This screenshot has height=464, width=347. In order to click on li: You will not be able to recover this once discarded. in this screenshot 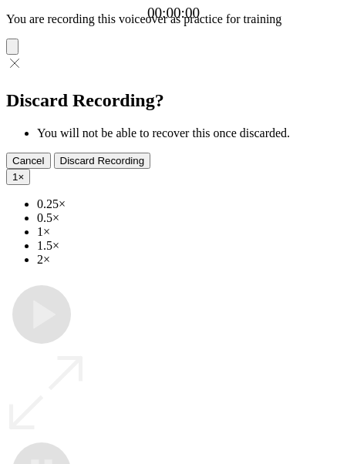, I will do `click(189, 133)`.